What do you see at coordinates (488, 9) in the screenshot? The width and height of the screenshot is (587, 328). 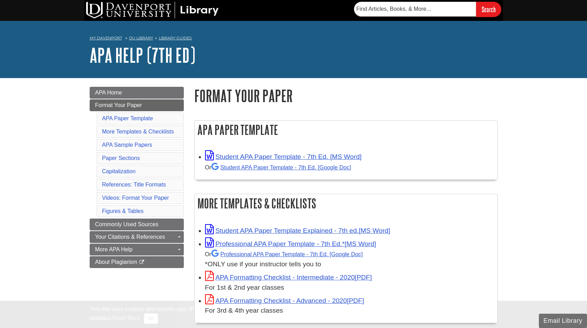 I see `input: Search` at bounding box center [488, 9].